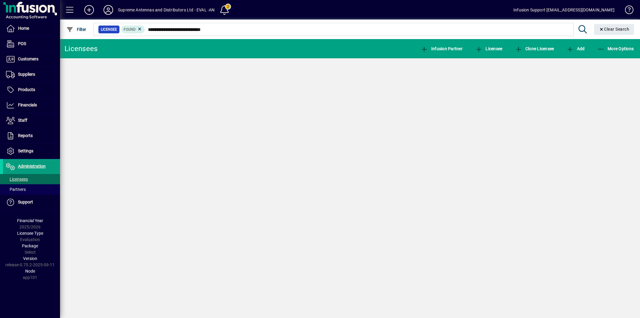 The image size is (640, 318). I want to click on button: Infusion Partner, so click(442, 49).